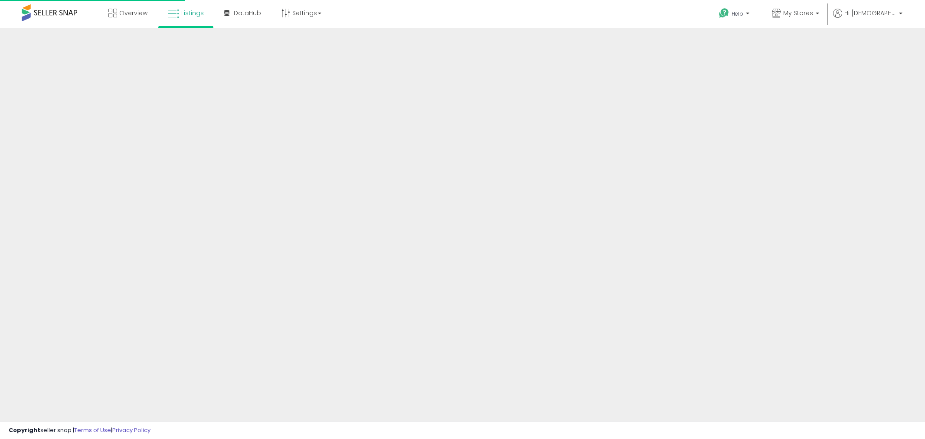 This screenshot has width=925, height=439. Describe the element at coordinates (738, 13) in the screenshot. I see `span: Help` at that location.